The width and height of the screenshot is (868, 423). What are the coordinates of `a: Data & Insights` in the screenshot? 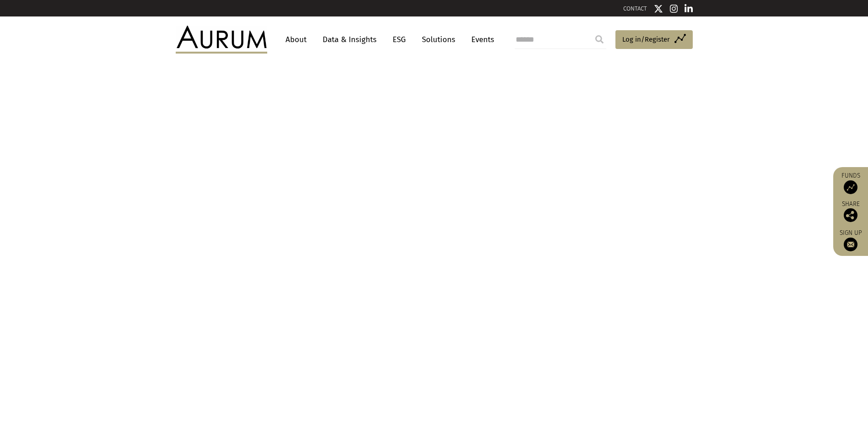 It's located at (349, 40).